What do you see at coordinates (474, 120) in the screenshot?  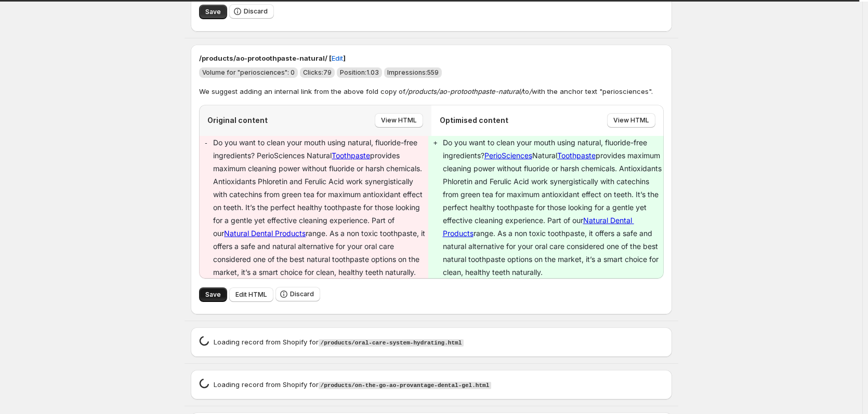 I see `p: Optimised content` at bounding box center [474, 120].